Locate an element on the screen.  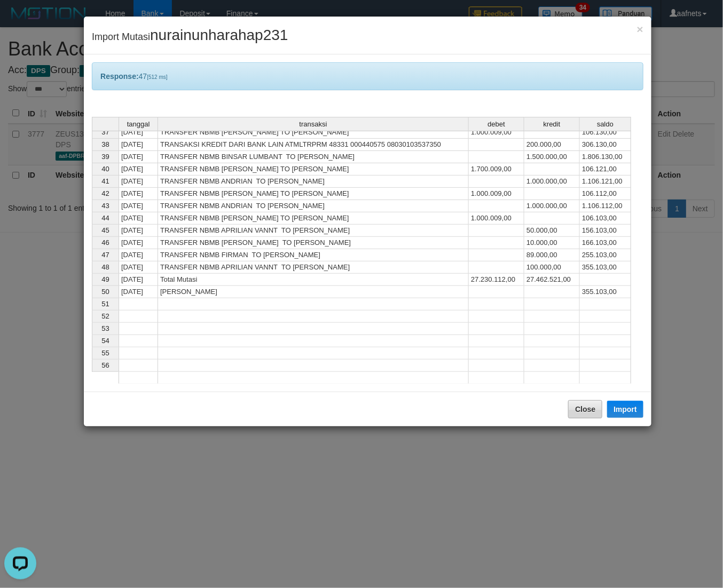
button: Open LiveChat chat widget is located at coordinates (20, 20).